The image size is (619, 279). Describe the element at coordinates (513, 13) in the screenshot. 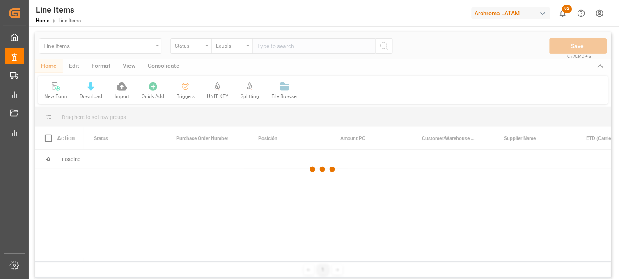

I see `button: Archroma LATAM` at that location.